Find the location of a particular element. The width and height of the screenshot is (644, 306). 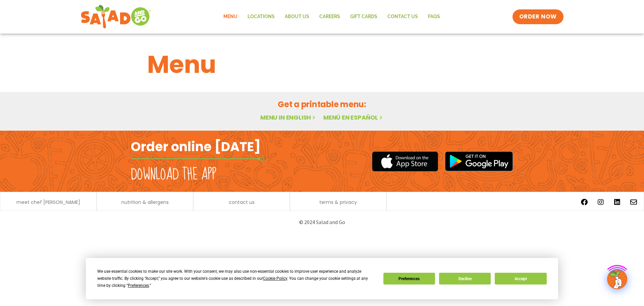

a: contact us is located at coordinates (242, 202).